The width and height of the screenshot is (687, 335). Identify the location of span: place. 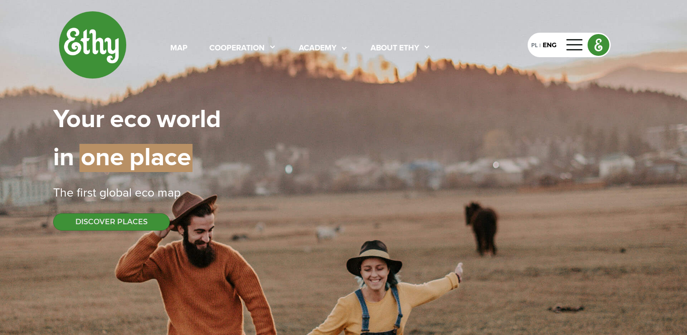
(161, 158).